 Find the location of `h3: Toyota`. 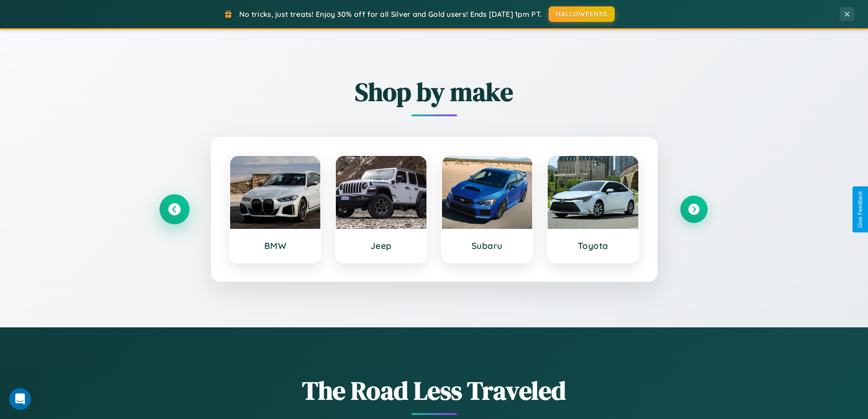

h3: Toyota is located at coordinates (593, 246).